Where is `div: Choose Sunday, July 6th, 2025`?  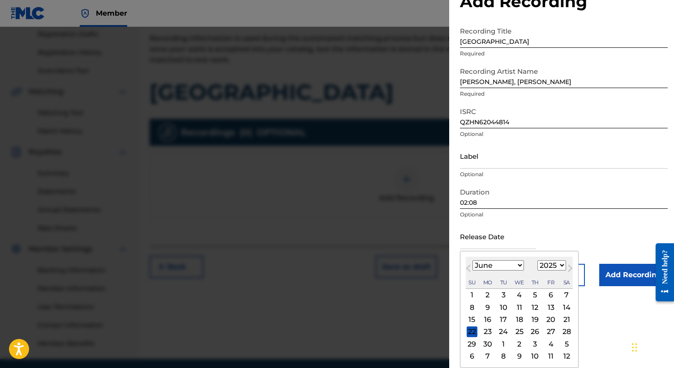 div: Choose Sunday, July 6th, 2025 is located at coordinates (472, 357).